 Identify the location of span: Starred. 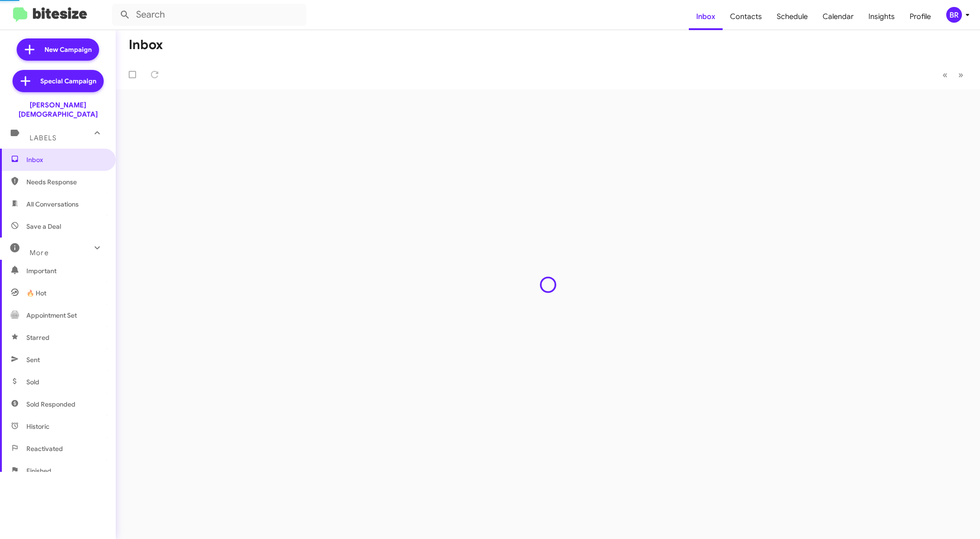
(38, 337).